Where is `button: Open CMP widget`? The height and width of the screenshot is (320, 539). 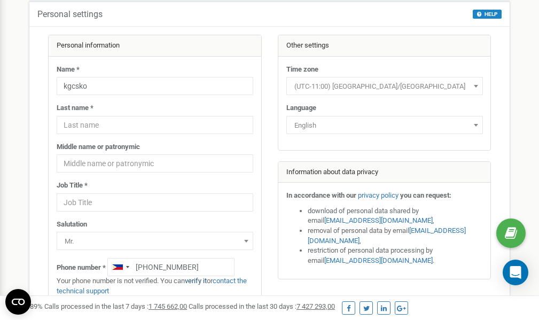
button: Open CMP widget is located at coordinates (18, 302).